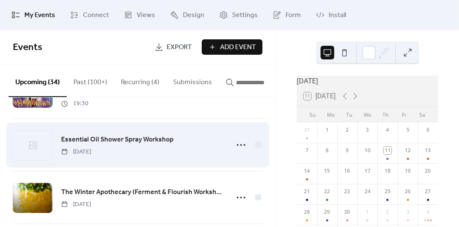  What do you see at coordinates (388, 150) in the screenshot?
I see `div: 11` at bounding box center [388, 150].